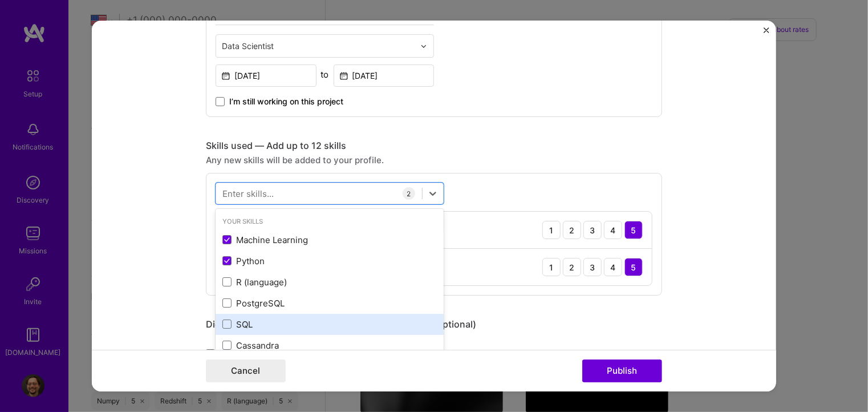  I want to click on button: Cancel, so click(246, 371).